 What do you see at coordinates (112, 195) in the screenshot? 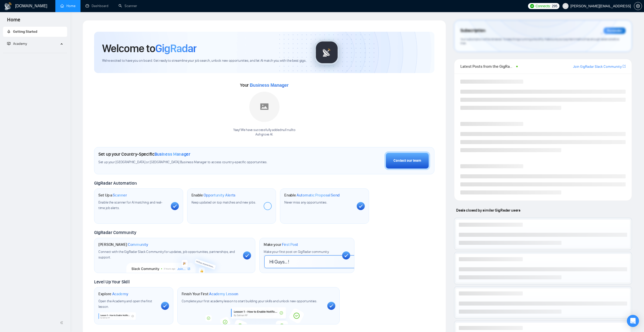
I see `h1: Set Up a` at bounding box center [112, 195].